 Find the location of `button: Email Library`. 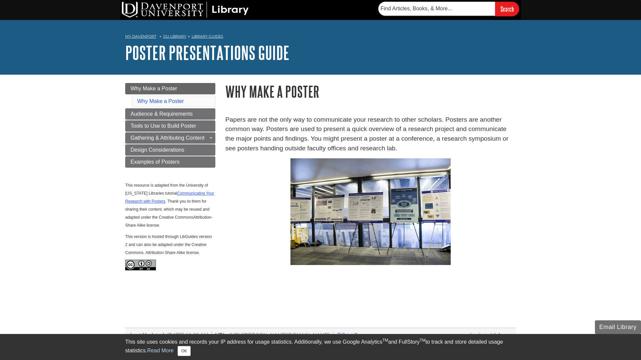

button: Email Library is located at coordinates (617, 327).